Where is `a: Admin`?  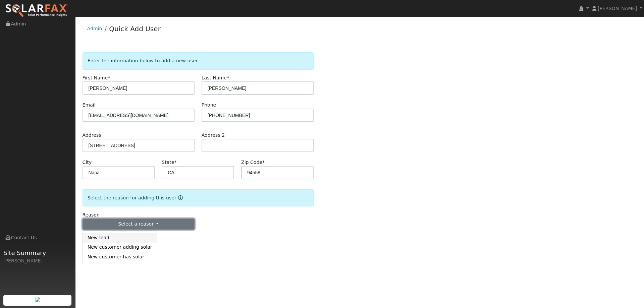
a: Admin is located at coordinates (95, 29).